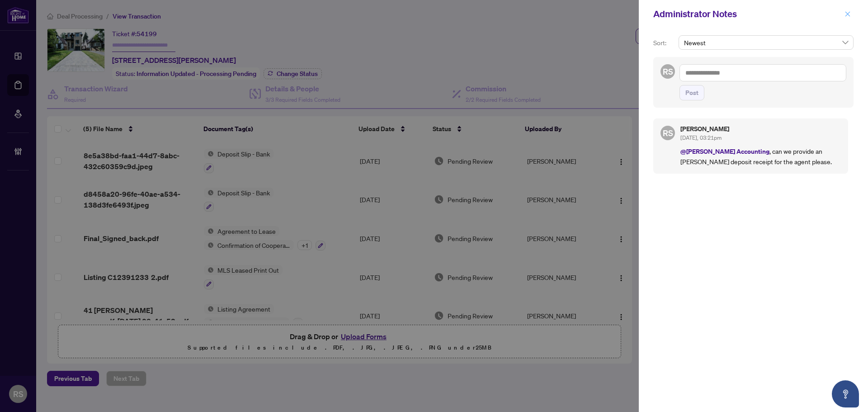 This screenshot has width=868, height=412. What do you see at coordinates (665, 43) in the screenshot?
I see `p: Sort:` at bounding box center [665, 43].